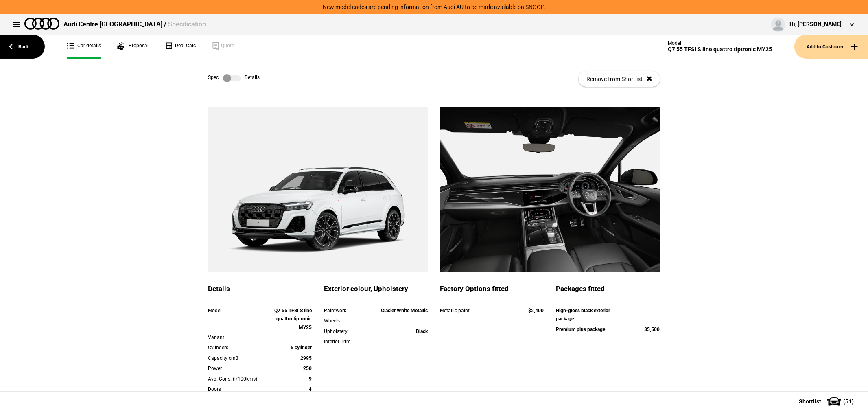 The height and width of the screenshot is (412, 868). I want to click on div: Doors, so click(240, 389).